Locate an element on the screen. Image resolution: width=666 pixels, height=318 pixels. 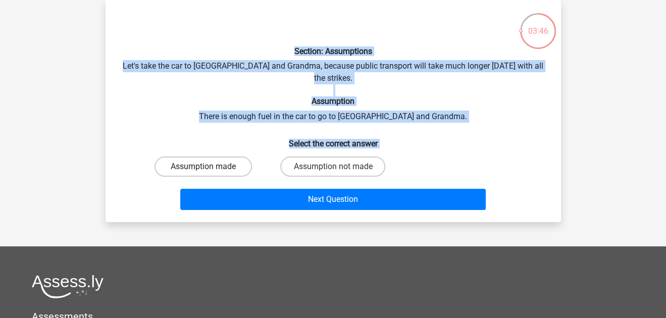
button: Next Question is located at coordinates (333, 200).